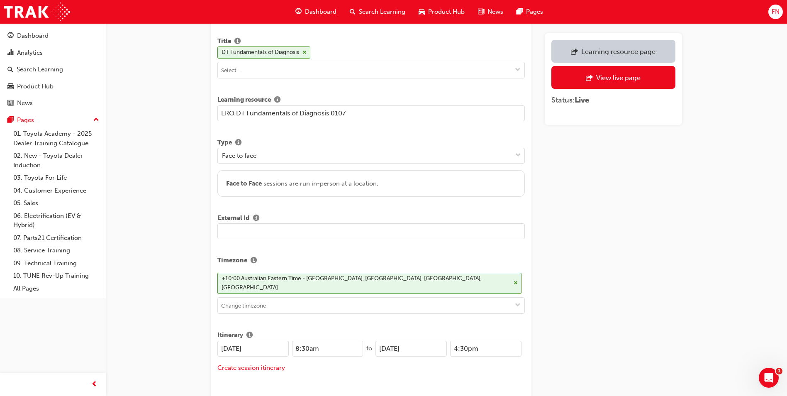  Describe the element at coordinates (371, 305) in the screenshot. I see `input: Change timezone` at that location.